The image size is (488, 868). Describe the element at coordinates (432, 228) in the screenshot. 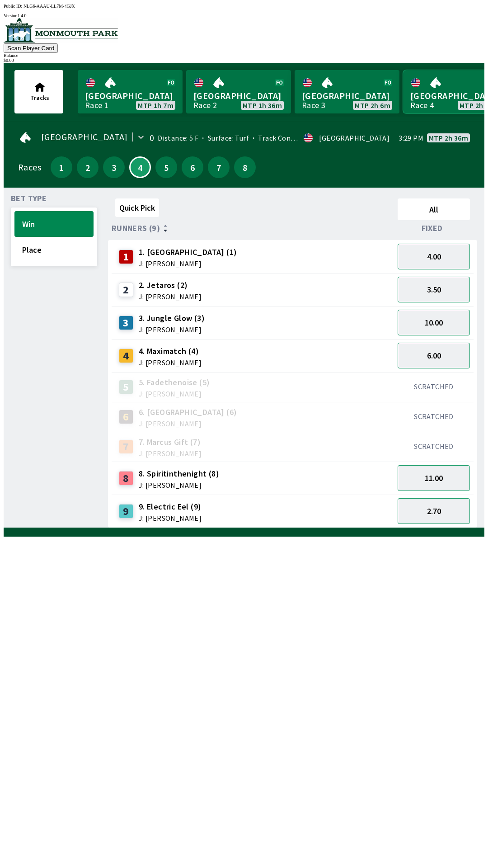

I see `span: Fixed` at that location.